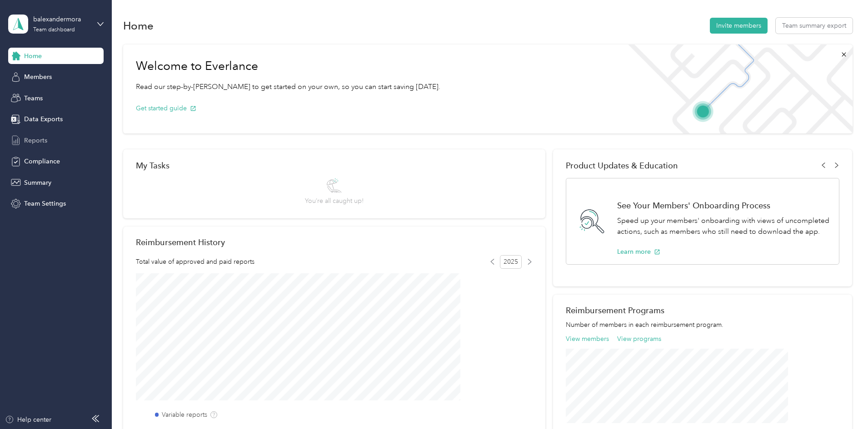  I want to click on h1: Home, so click(138, 25).